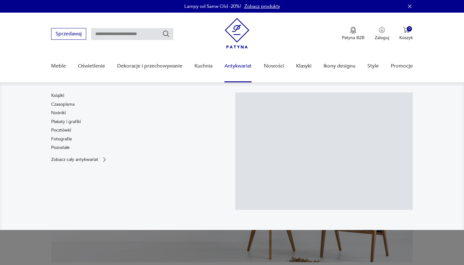 The height and width of the screenshot is (265, 464). Describe the element at coordinates (406, 34) in the screenshot. I see `button: 0Koszyk` at that location.